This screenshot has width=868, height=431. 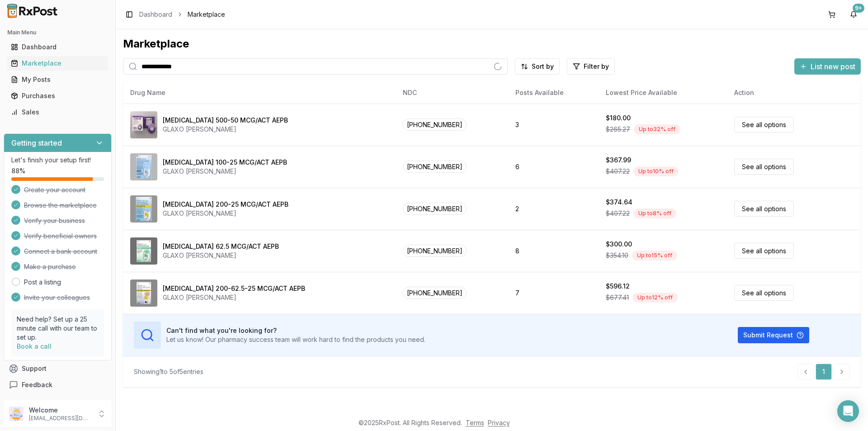 What do you see at coordinates (618, 118) in the screenshot?
I see `div: $180.00` at bounding box center [618, 118].